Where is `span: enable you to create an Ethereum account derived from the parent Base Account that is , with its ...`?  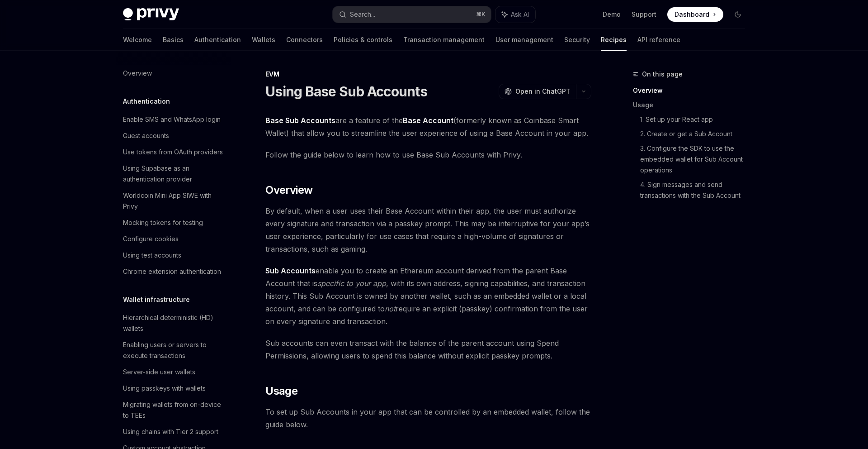
span: enable you to create an Ethereum account derived from the parent Base Account that is , with its ... is located at coordinates (429, 296).